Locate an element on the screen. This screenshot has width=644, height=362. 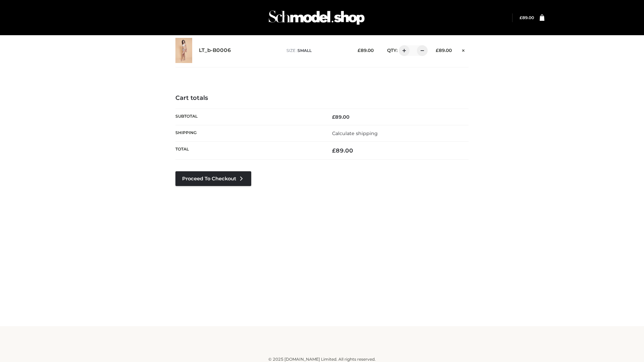
p: size : is located at coordinates (317, 51).